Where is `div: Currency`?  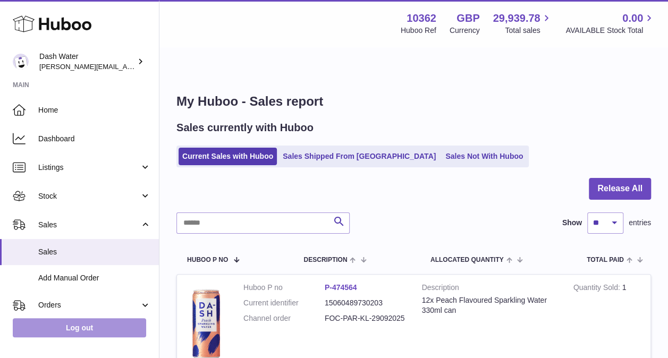 div: Currency is located at coordinates (465, 30).